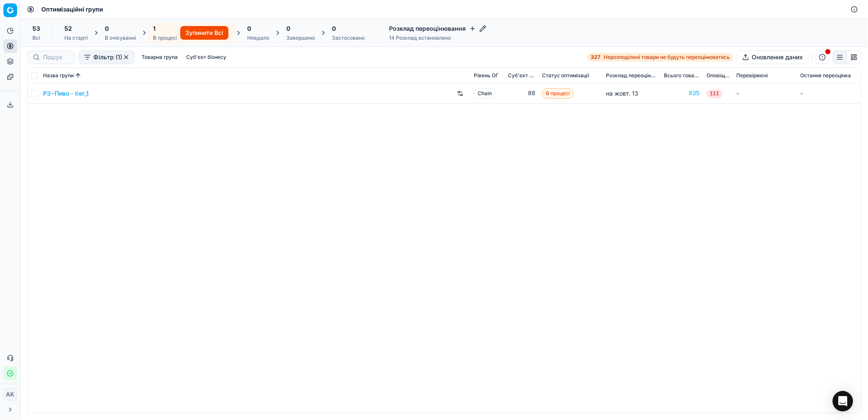 The height and width of the screenshot is (420, 868). What do you see at coordinates (558, 94) in the screenshot?
I see `span: В процесі` at bounding box center [558, 94].